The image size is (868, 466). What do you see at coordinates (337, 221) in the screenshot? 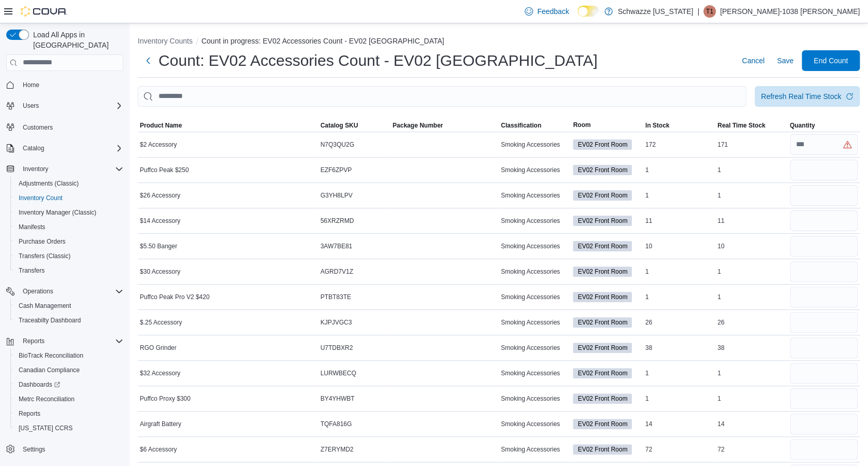
I see `span: 56XRZRMD` at bounding box center [337, 221].